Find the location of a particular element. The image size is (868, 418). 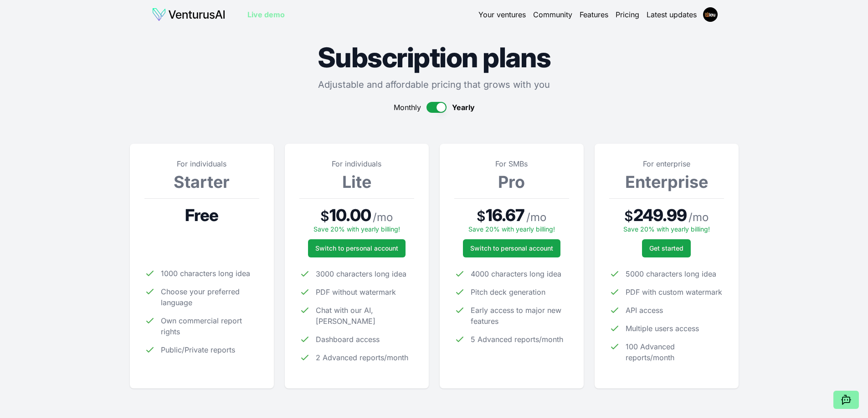

span: 4000 characters long idea is located at coordinates (516, 274).